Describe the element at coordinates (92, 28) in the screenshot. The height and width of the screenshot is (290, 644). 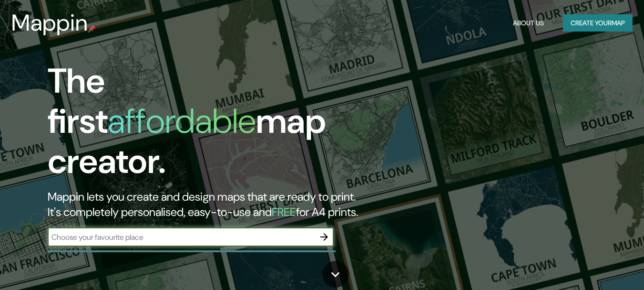
I see `img: mappin-pin` at that location.